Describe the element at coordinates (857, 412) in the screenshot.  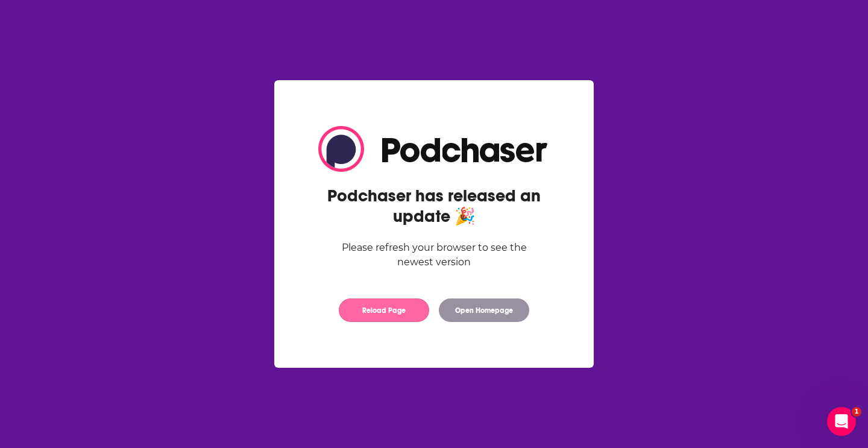
I see `span: 1` at that location.